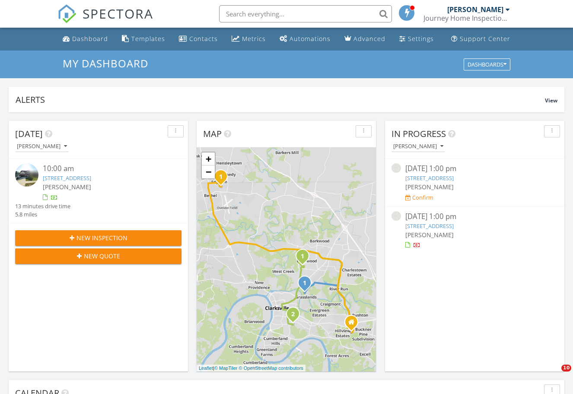 The image size is (573, 394). I want to click on div: Alerts, so click(280, 99).